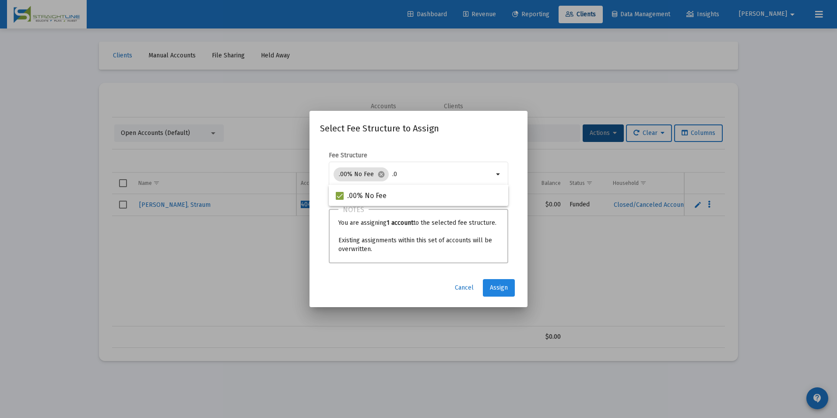  What do you see at coordinates (413, 174) in the screenshot?
I see `mat-chip-list: Selection` at bounding box center [413, 174].